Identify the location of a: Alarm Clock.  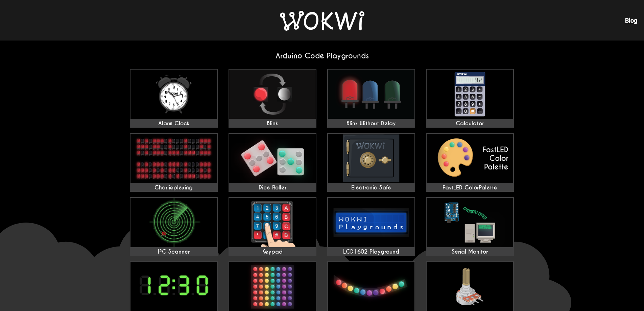
(174, 98).